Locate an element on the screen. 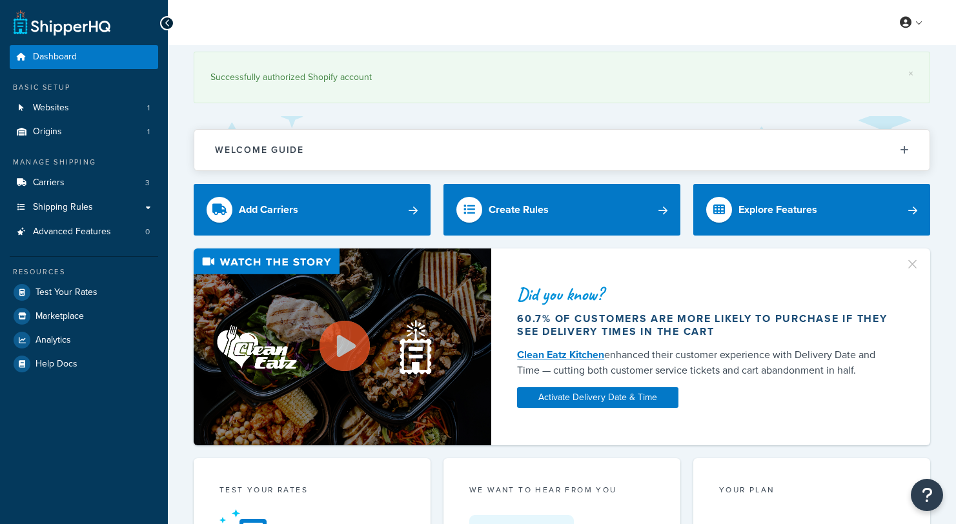 The image size is (956, 524). a: Dashboard is located at coordinates (84, 57).